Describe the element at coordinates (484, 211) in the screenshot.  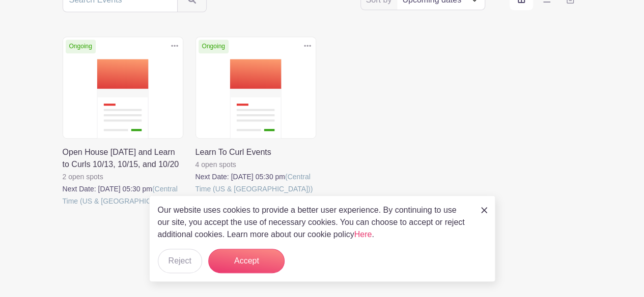
I see `img: close_button-5f87c8562297e5c2d7936805f587ecaba9071eb48480494691a3f1689db116b3.svg` at that location.